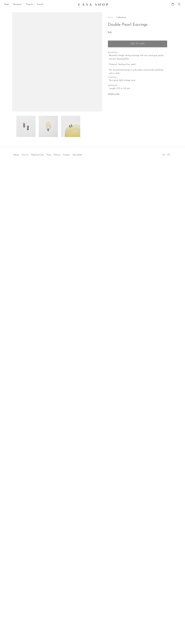  I want to click on a: About, so click(16, 155).